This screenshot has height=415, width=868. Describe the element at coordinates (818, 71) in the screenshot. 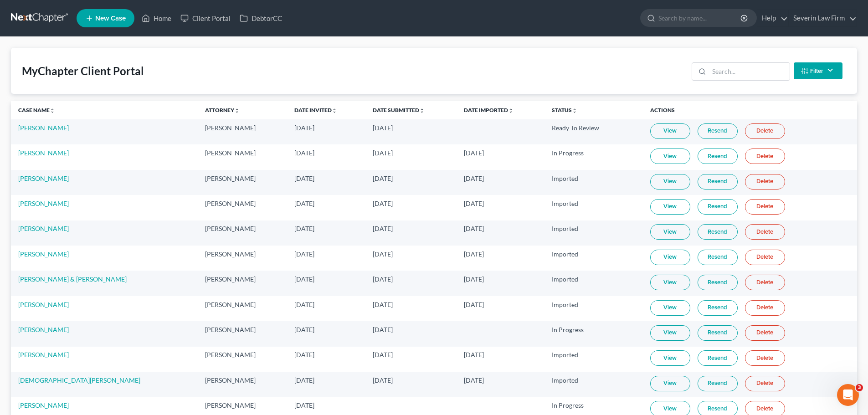

I see `button: Filter` at that location.